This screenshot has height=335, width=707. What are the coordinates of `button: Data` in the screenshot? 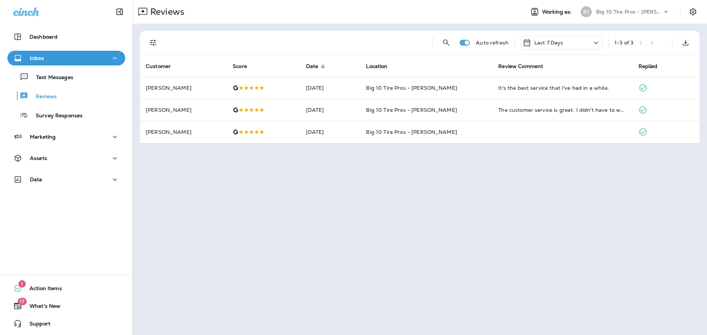 It's located at (66, 180).